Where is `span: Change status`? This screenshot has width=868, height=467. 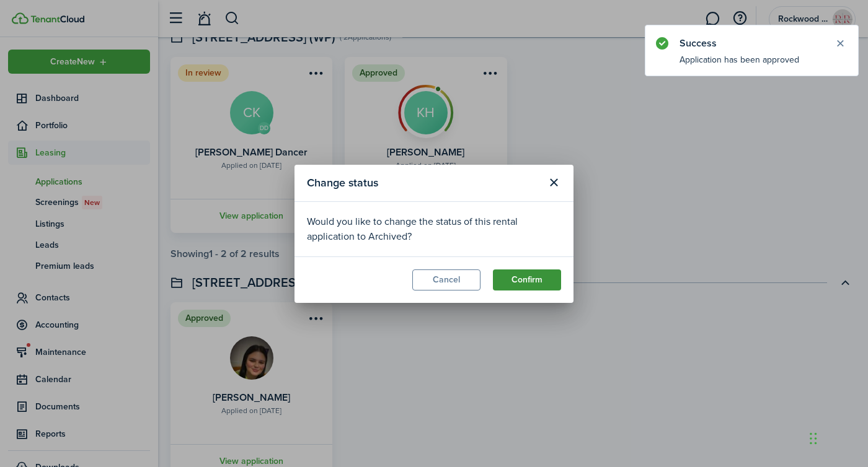 span: Change status is located at coordinates (342, 183).